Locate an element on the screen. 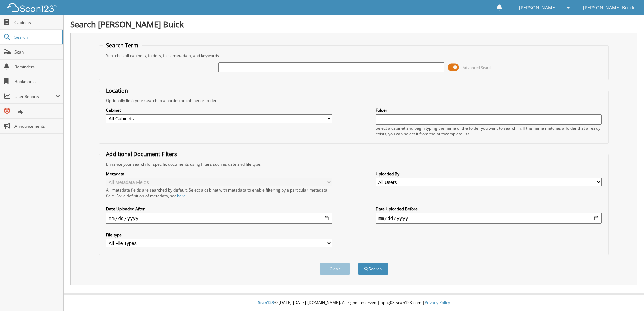 This screenshot has width=644, height=311. div: Optionally limit your search to a particular cabinet or folder is located at coordinates (354, 101).